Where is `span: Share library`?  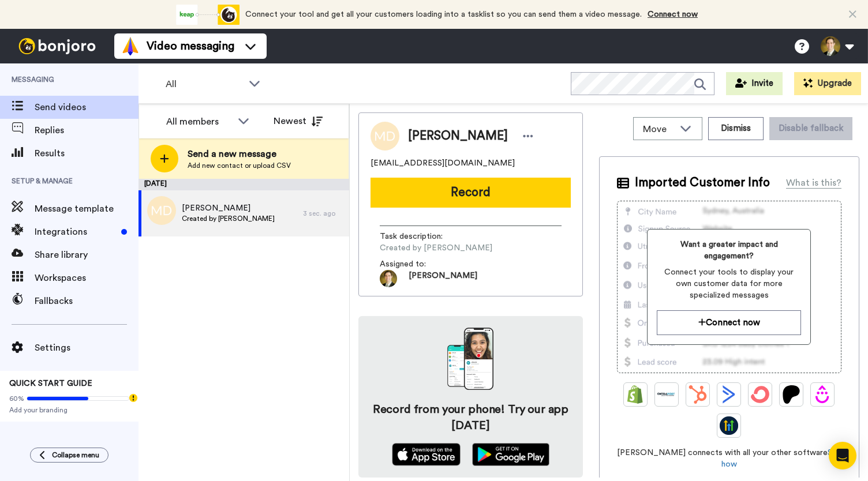 span: Share library is located at coordinates (87, 255).